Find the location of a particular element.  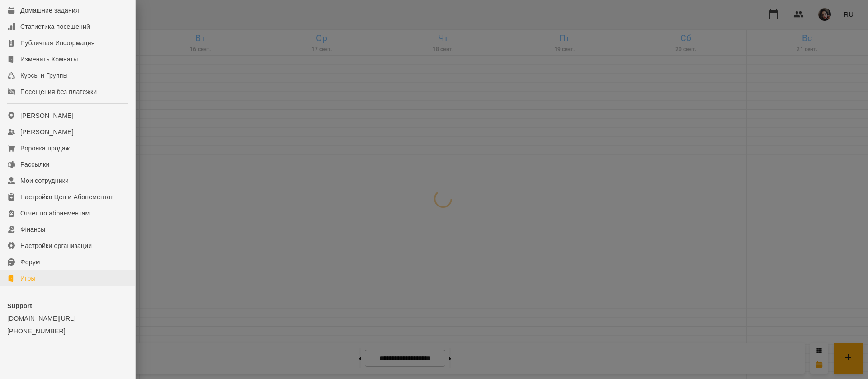

div: Форум is located at coordinates (31, 262).